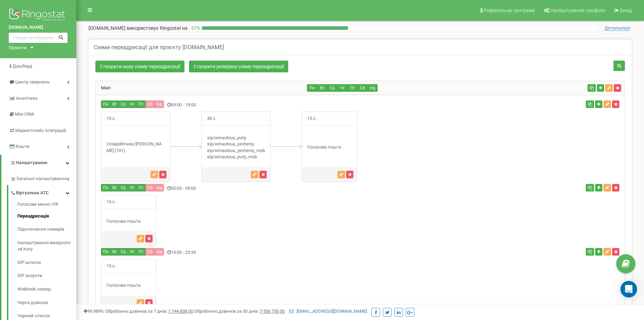 The height and width of the screenshot is (320, 644). I want to click on span: Віртуальна АТС, so click(32, 193).